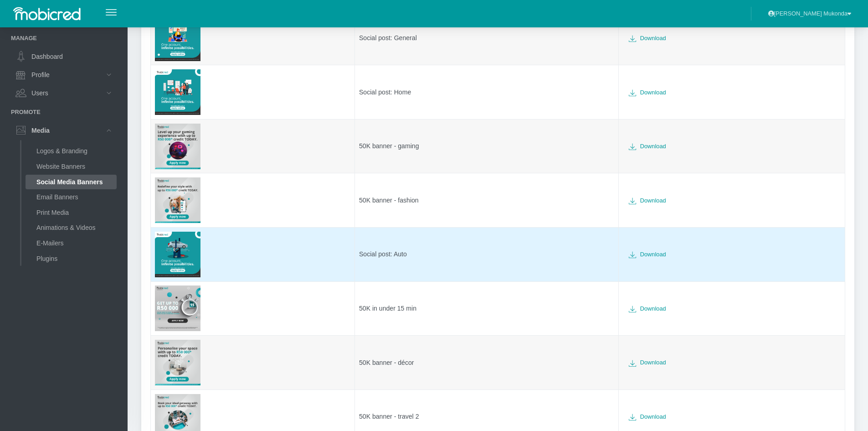  What do you see at coordinates (487, 91) in the screenshot?
I see `td: Social post: Home` at bounding box center [487, 91].